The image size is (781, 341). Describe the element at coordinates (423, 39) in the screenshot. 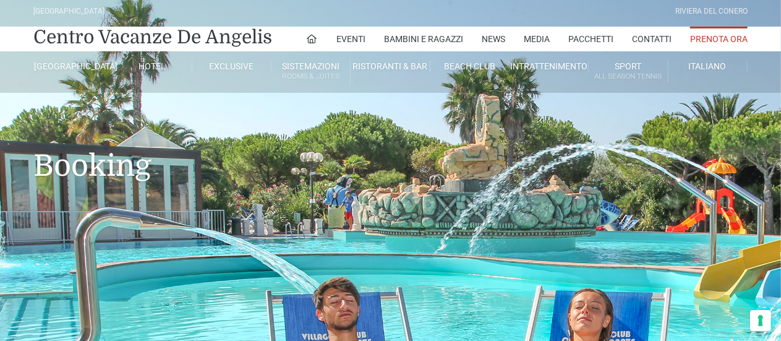

I see `a: Bambini e Ragazzi` at that location.